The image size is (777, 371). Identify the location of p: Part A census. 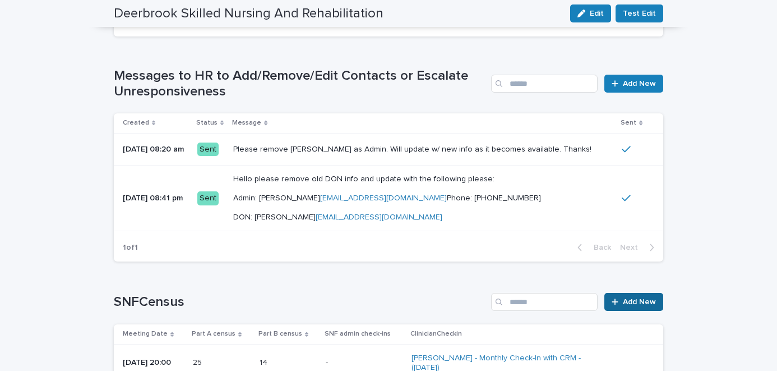
(214, 334).